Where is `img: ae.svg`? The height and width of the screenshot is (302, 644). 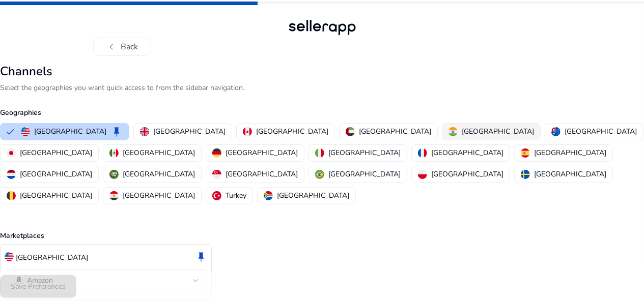
img: ae.svg is located at coordinates (350, 132).